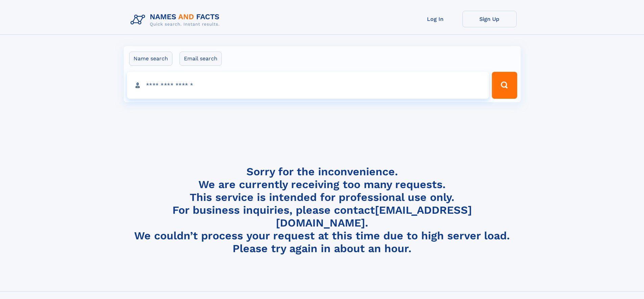 The height and width of the screenshot is (299, 644). Describe the element at coordinates (322, 210) in the screenshot. I see `h4: Sorry for the inconvenience. We are currently receiving too many requests. This service is intend...` at that location.